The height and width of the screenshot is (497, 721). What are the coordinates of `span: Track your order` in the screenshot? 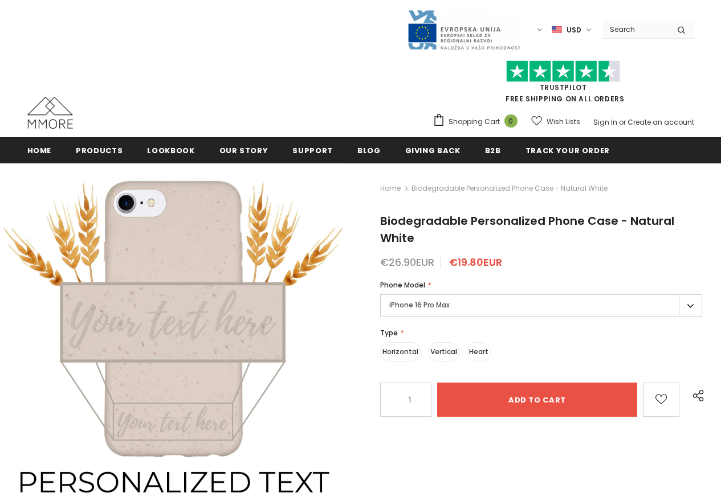 It's located at (568, 150).